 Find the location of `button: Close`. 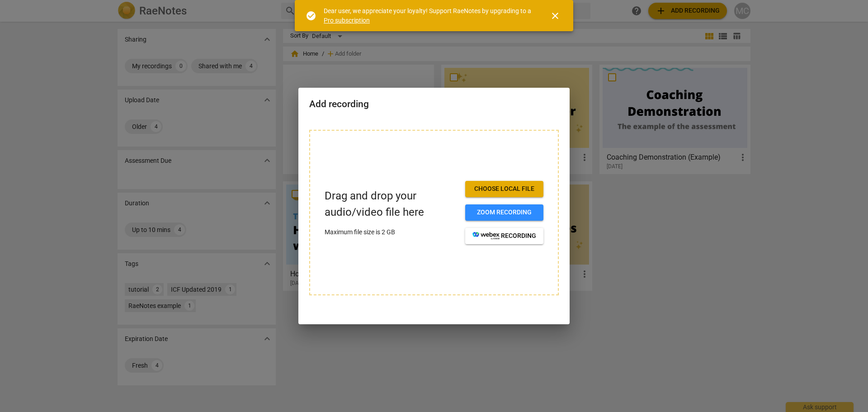

button: Close is located at coordinates (555, 16).